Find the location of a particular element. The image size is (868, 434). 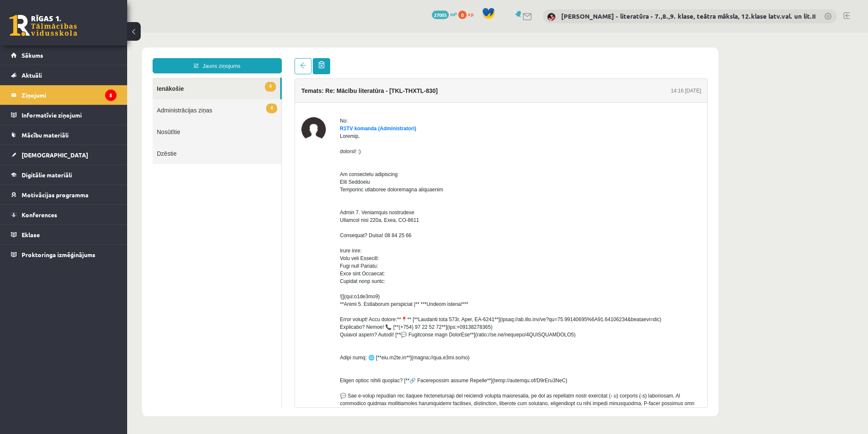

span: Mācību materiāli is located at coordinates (45, 135).